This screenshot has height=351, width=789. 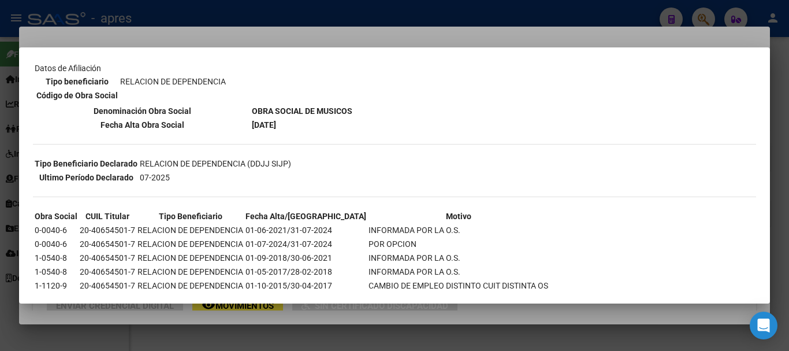 I want to click on td: POR OPCION, so click(x=458, y=244).